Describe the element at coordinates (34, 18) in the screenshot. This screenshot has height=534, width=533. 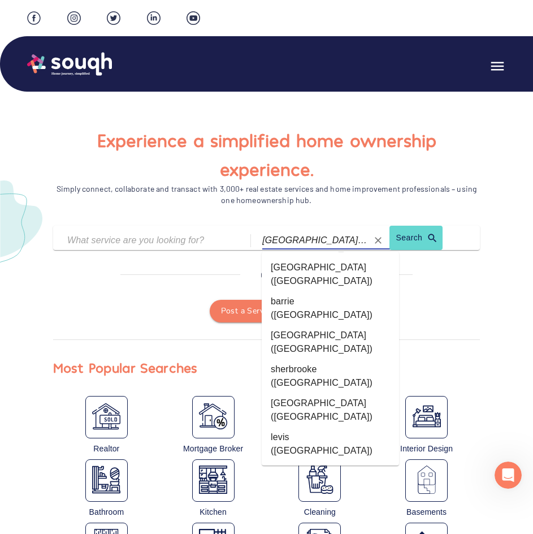
I see `img: Facebook Social Icon` at that location.